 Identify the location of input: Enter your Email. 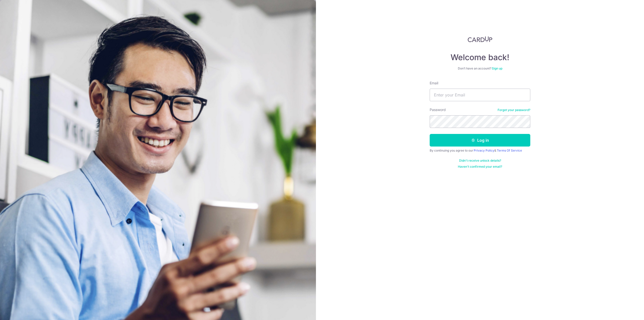
(480, 95).